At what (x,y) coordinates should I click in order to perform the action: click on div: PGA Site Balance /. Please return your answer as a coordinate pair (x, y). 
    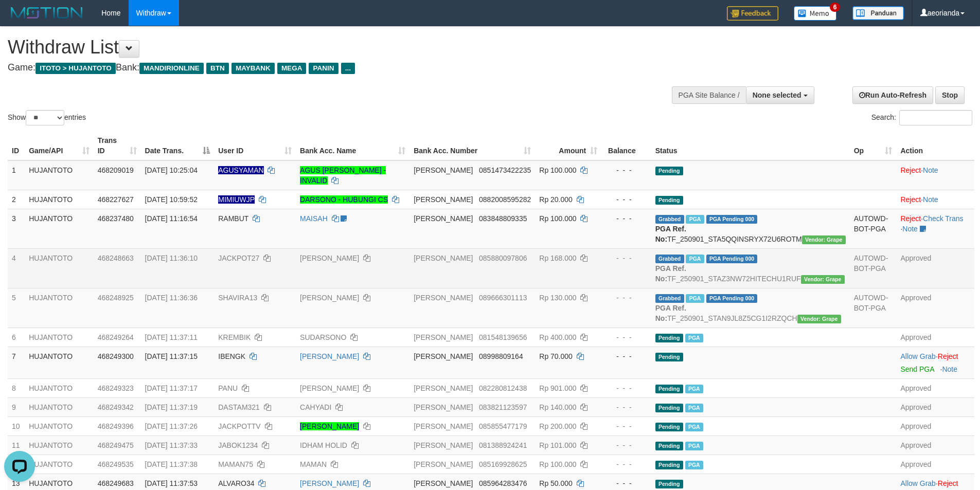
    Looking at the image, I should click on (708, 95).